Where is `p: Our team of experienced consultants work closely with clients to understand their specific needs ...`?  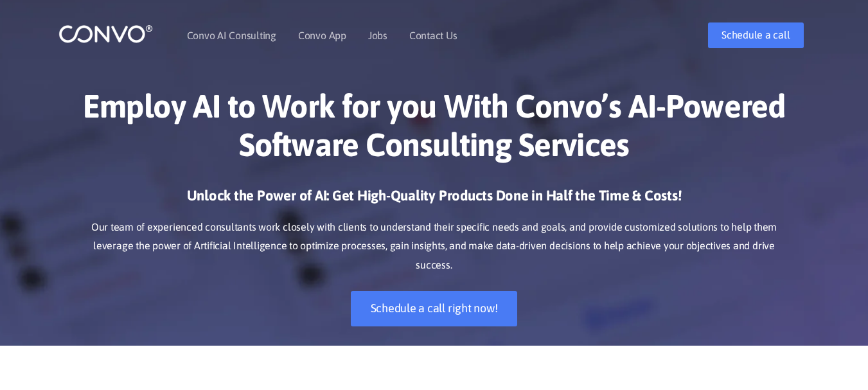 p: Our team of experienced consultants work closely with clients to understand their specific needs ... is located at coordinates (434, 247).